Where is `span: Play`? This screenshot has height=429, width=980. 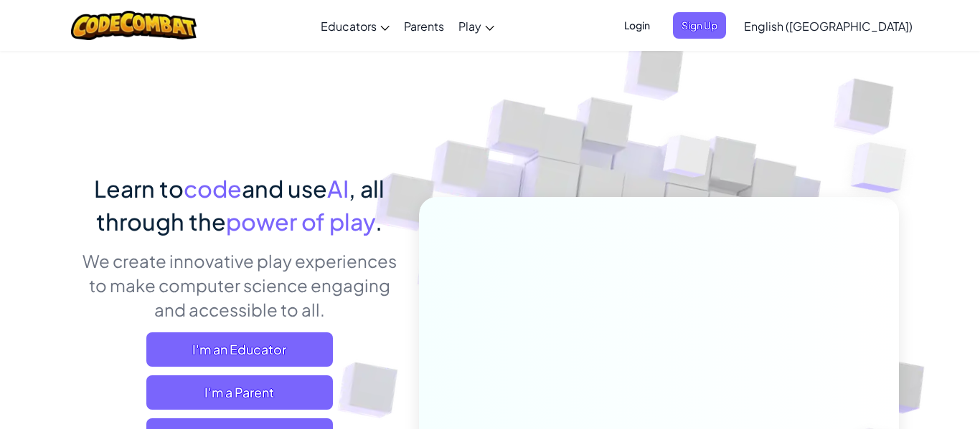
span: Play is located at coordinates (470, 26).